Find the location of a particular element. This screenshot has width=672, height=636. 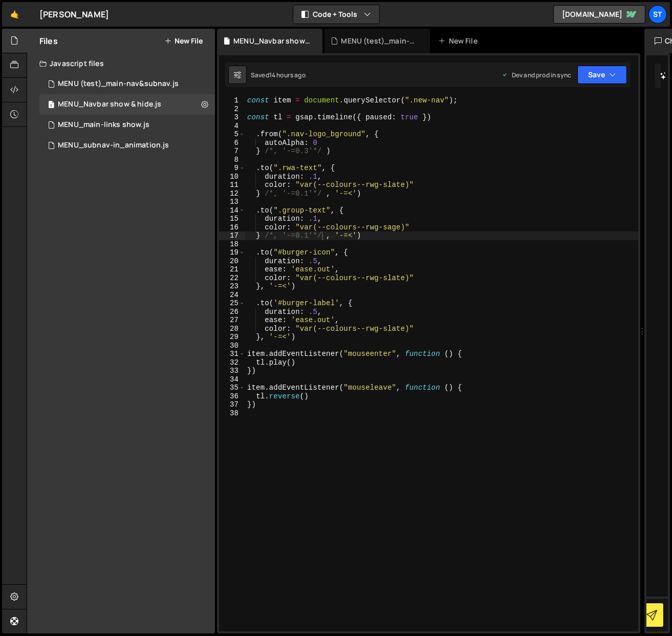

div: 16445/45050.js is located at coordinates (127, 84).